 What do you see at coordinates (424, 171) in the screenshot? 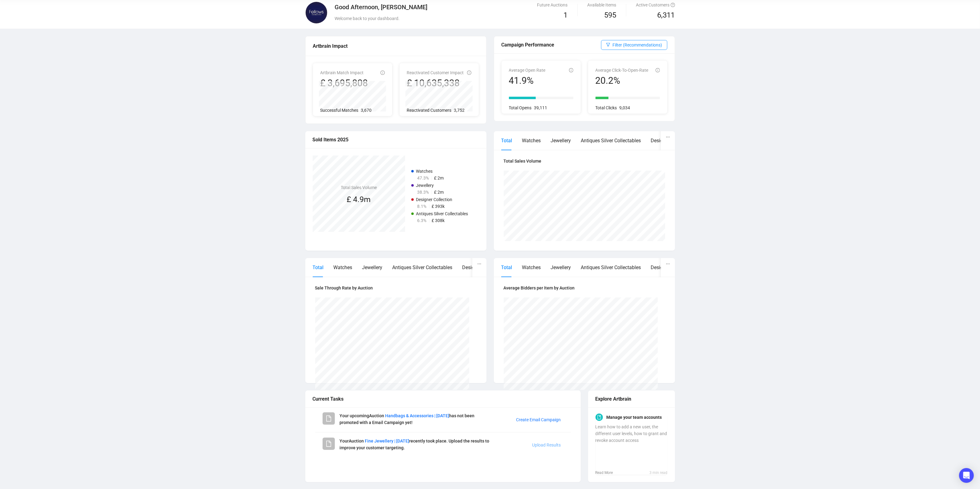
I see `span: Watches` at bounding box center [424, 171].